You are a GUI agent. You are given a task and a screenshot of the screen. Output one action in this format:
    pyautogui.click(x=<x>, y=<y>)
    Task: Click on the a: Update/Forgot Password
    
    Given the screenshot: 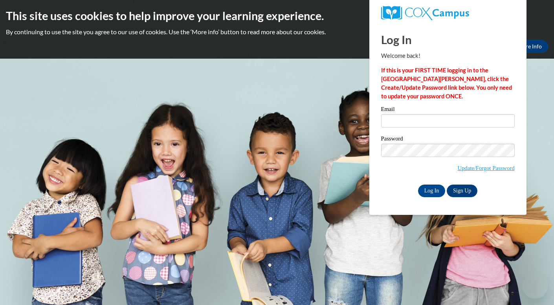 What is the action you would take?
    pyautogui.click(x=486, y=168)
    